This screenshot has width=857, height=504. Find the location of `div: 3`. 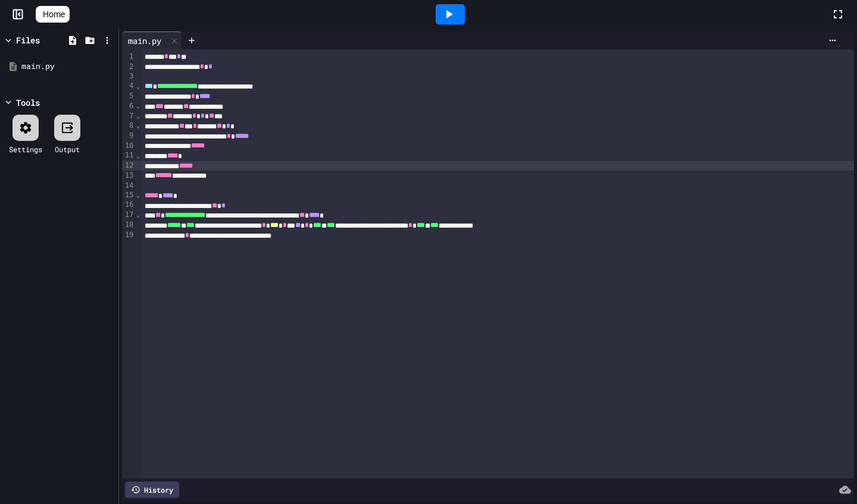

div: 3 is located at coordinates (129, 76).